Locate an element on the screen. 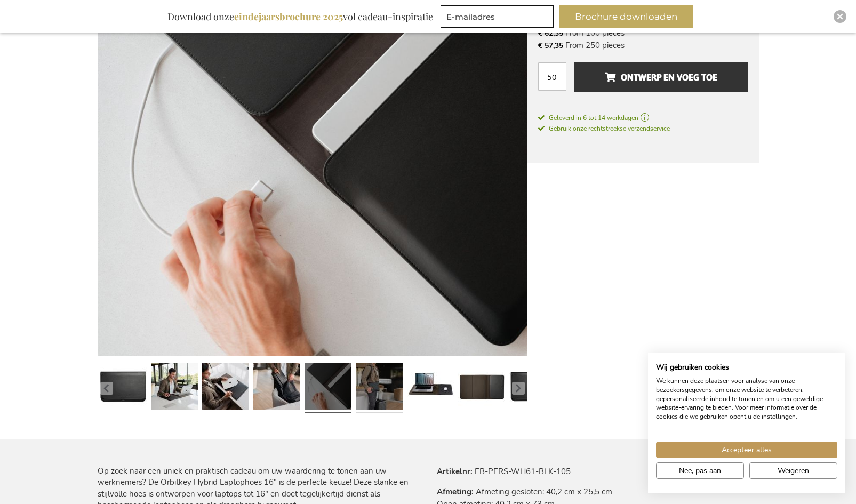  b: eindejaarsbrochure 2025 is located at coordinates (288, 16).